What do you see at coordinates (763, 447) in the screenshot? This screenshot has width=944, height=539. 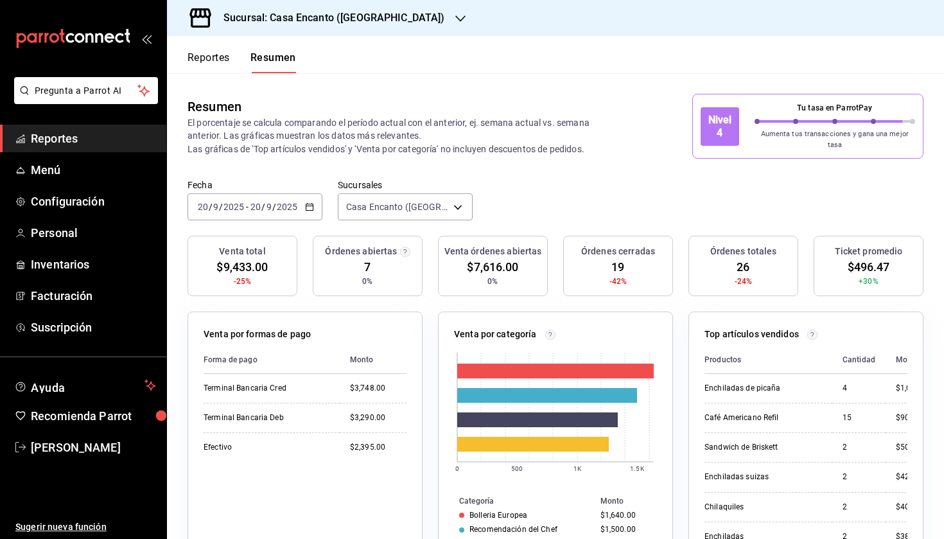 I see `div: Sandwich de Briskett` at bounding box center [763, 447].